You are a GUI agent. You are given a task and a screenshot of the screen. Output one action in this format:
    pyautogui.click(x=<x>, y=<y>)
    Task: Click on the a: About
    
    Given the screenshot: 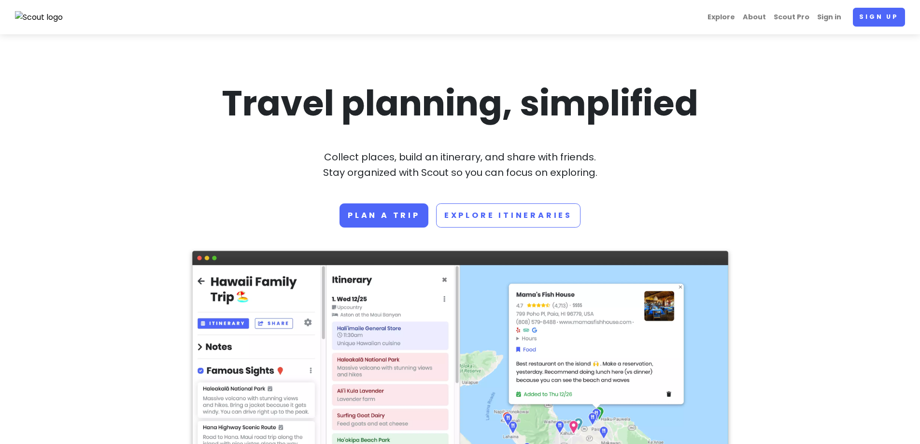 What is the action you would take?
    pyautogui.click(x=755, y=17)
    